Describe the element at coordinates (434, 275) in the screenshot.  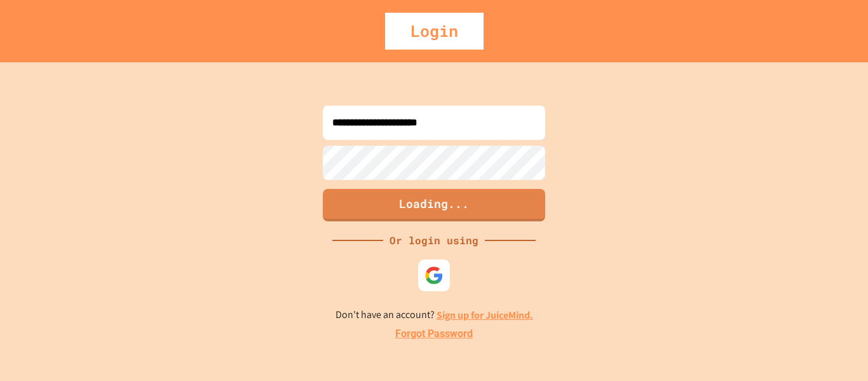
I see `img: google-icon.svg` at that location.